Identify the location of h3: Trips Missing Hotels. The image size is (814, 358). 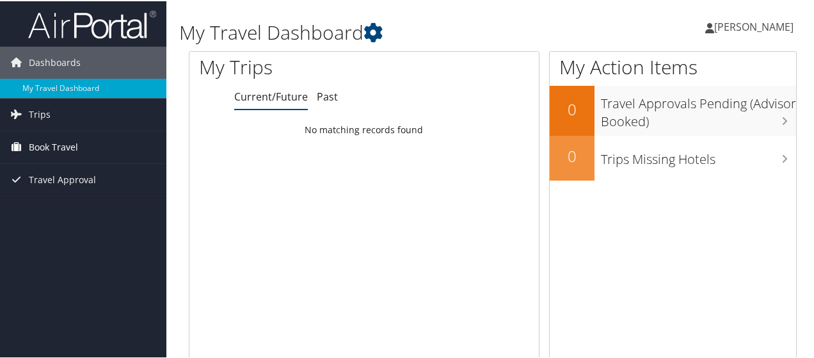
(698, 155).